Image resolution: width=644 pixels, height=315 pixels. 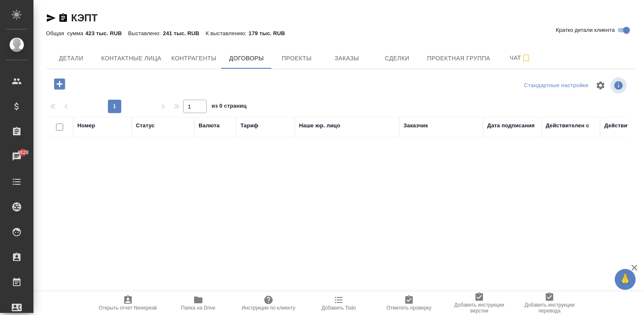 What do you see at coordinates (550, 308) in the screenshot?
I see `span: Добавить инструкции перевода` at bounding box center [550, 308].